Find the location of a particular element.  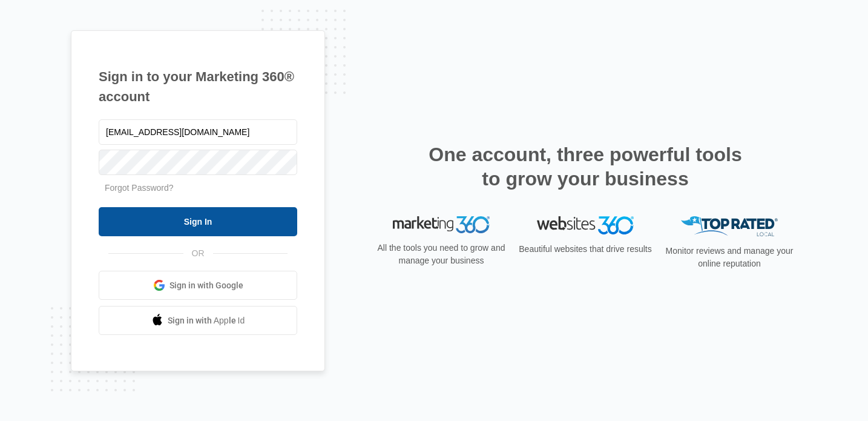

span: OR is located at coordinates (198, 253).